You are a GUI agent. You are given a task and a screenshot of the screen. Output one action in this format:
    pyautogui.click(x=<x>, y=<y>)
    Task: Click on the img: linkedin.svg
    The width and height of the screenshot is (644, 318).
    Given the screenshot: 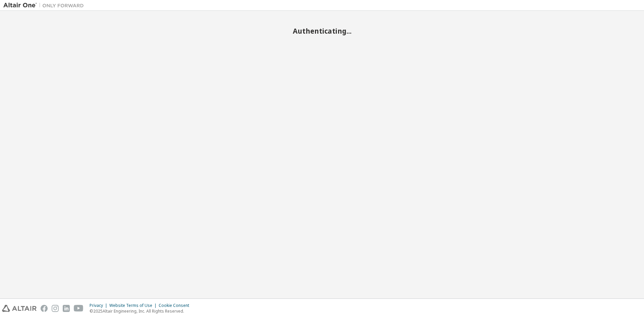 What is the action you would take?
    pyautogui.click(x=66, y=308)
    